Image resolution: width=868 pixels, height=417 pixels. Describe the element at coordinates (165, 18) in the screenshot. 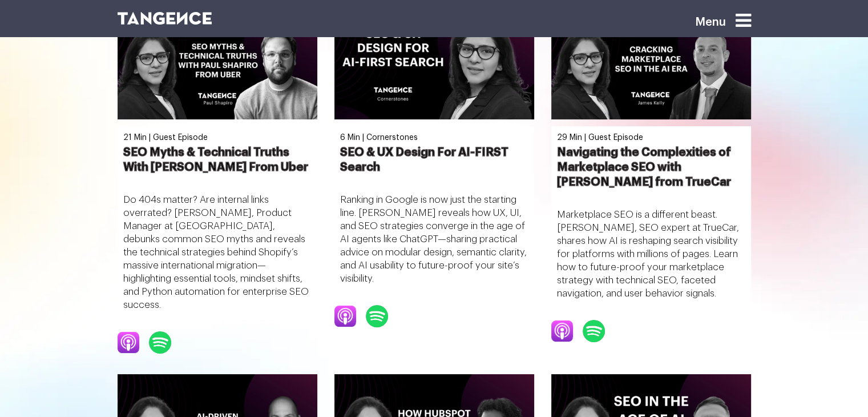

I see `img: logo SVG` at that location.